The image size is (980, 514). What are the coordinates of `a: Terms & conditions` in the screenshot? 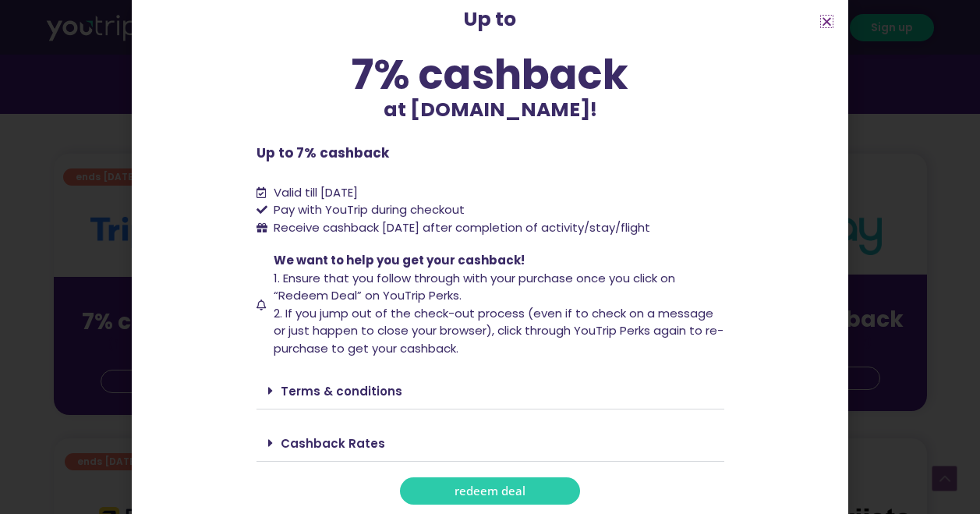 It's located at (341, 390).